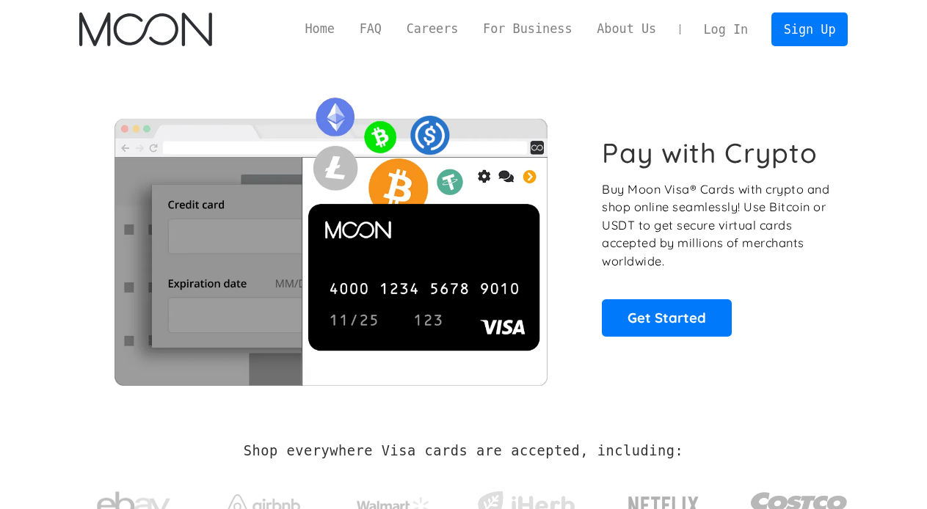 Image resolution: width=927 pixels, height=509 pixels. Describe the element at coordinates (626, 29) in the screenshot. I see `a: About Us` at that location.